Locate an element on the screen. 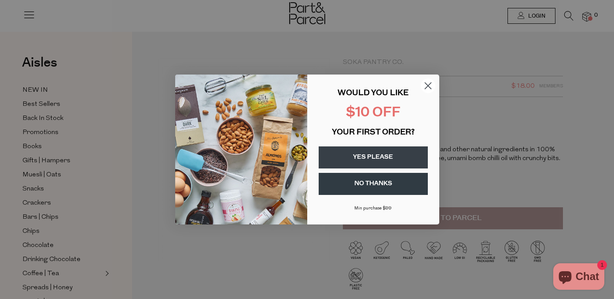 This screenshot has height=299, width=614. button: Close dialog is located at coordinates (428, 85).